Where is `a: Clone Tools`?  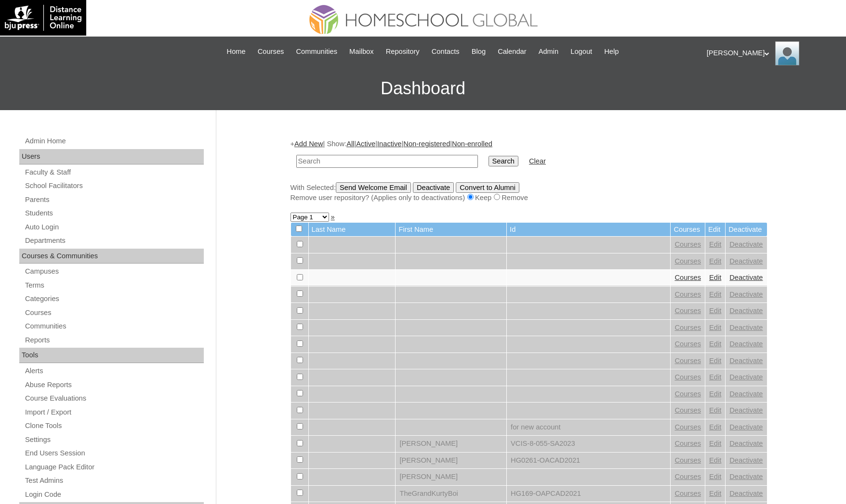
a: Clone Tools is located at coordinates (114, 426).